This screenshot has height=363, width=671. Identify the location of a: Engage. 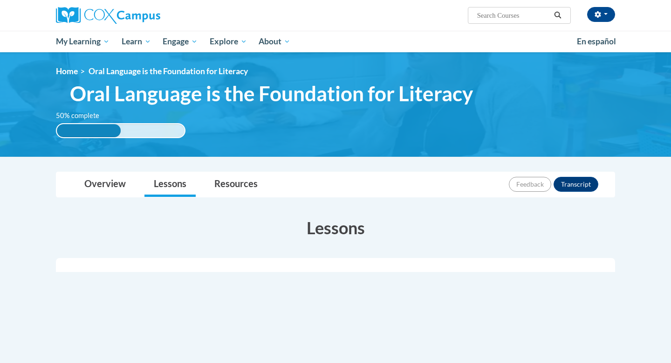
(180, 42).